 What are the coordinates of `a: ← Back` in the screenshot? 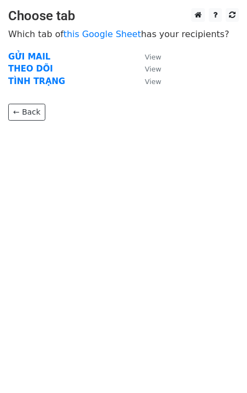 It's located at (27, 112).